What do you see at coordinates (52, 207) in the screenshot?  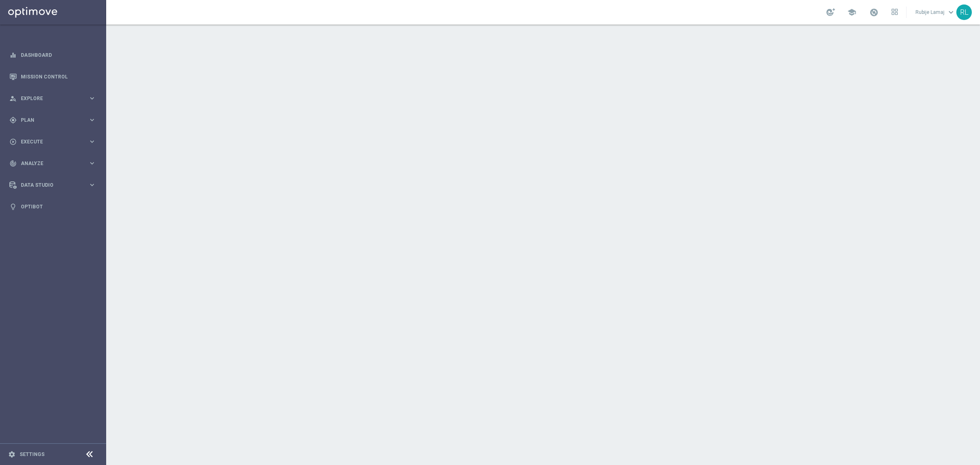 I see `div: Optibot` at bounding box center [52, 207].